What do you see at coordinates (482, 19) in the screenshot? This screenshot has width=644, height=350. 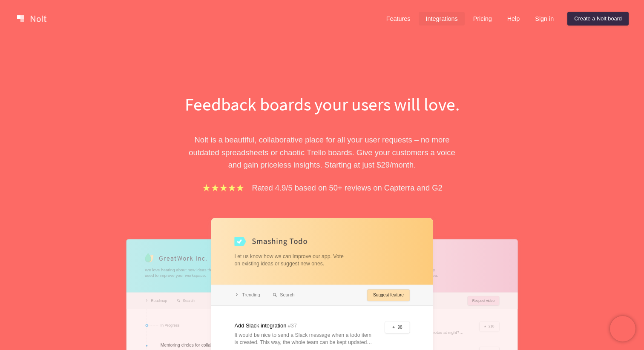 I see `a: Pricing` at bounding box center [482, 19].